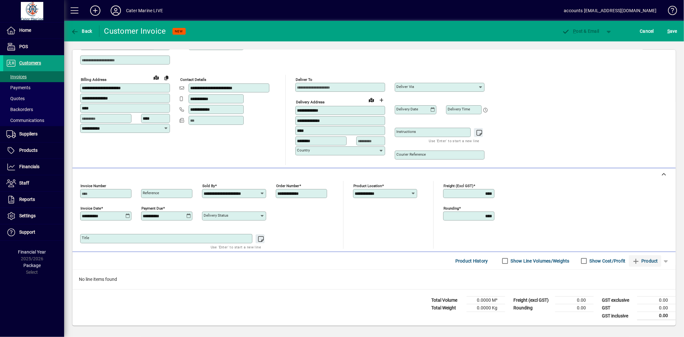 The width and height of the screenshot is (684, 337). I want to click on a: Payments, so click(34, 88).